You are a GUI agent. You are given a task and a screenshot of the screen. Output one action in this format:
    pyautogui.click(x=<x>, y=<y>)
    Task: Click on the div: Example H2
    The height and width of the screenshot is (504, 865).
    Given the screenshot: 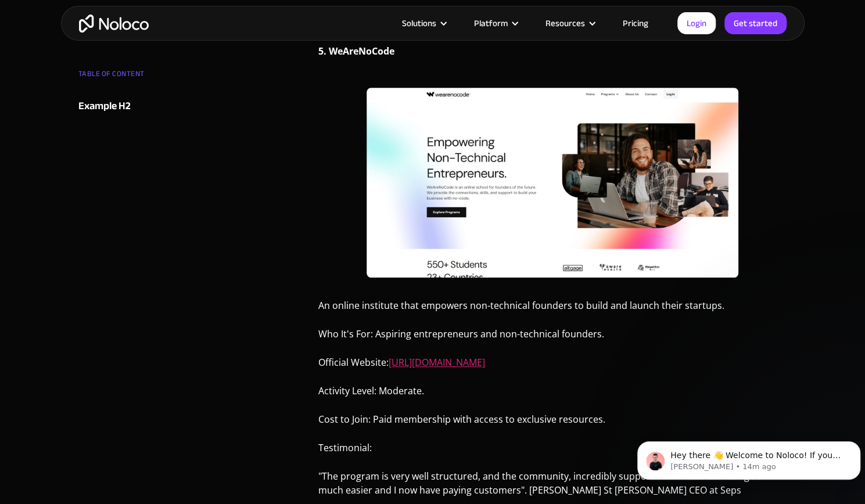 What is the action you would take?
    pyautogui.click(x=104, y=106)
    